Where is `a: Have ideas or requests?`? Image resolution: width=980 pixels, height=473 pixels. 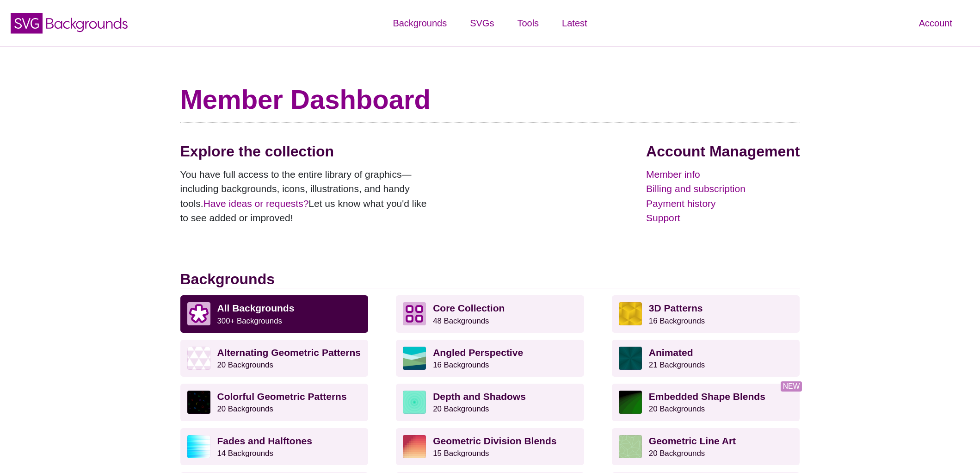
a: Have ideas or requests? is located at coordinates (256, 203).